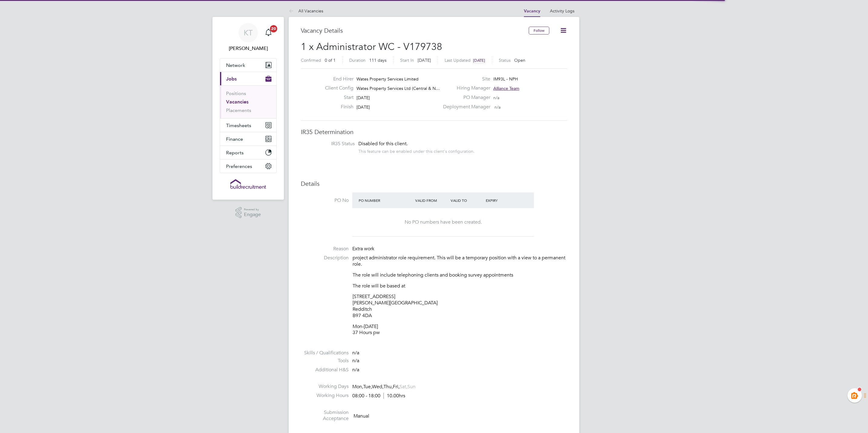 This screenshot has width=868, height=433. What do you see at coordinates (385, 201) in the screenshot?
I see `div: PO Number` at bounding box center [385, 201].